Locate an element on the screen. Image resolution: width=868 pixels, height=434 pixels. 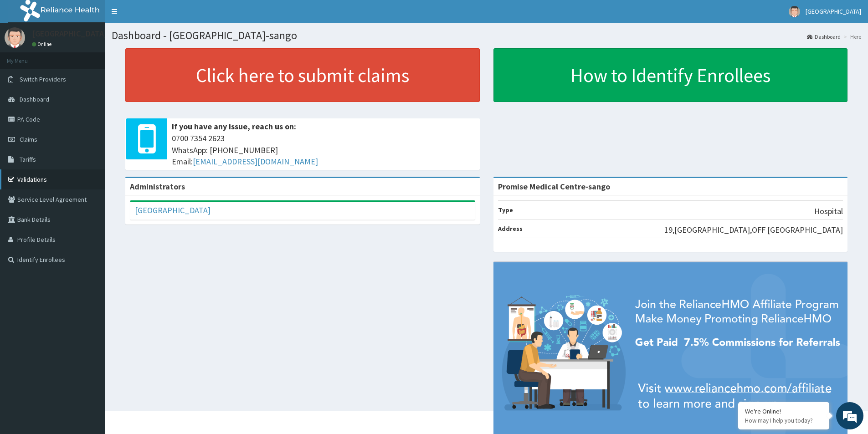
a: Click here to submit claims is located at coordinates (303, 75).